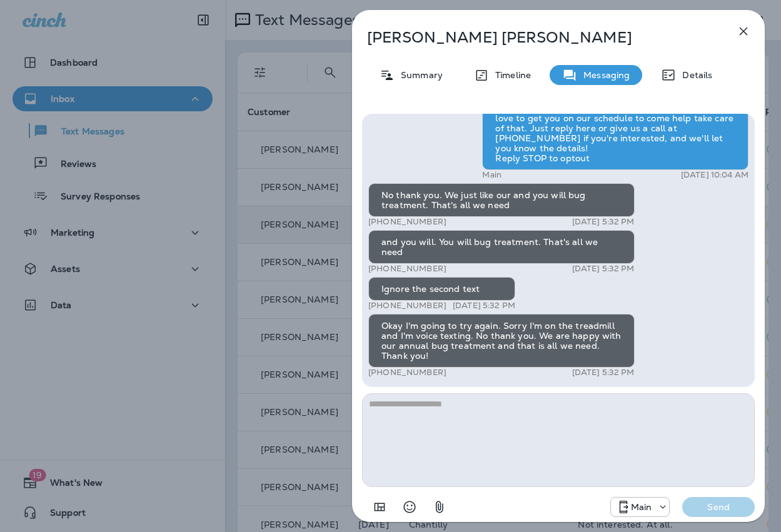 Image resolution: width=781 pixels, height=532 pixels. I want to click on div: +1 (817) 482-3792, so click(640, 507).